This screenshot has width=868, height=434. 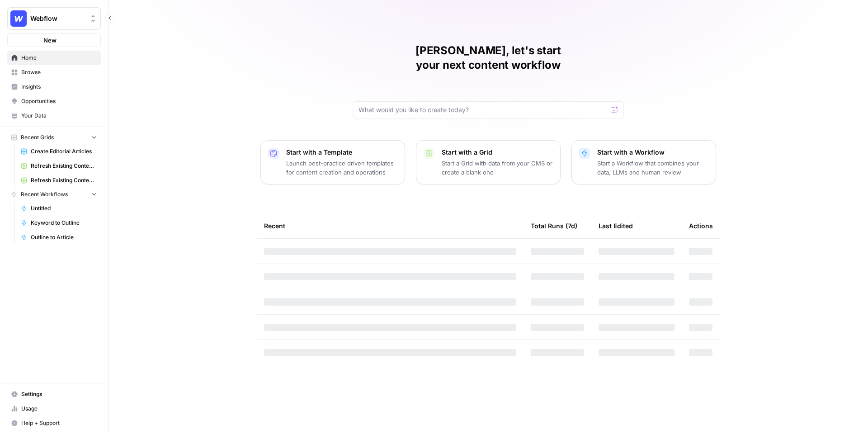 What do you see at coordinates (497, 168) in the screenshot?
I see `p: Start a Grid with data from your CMS or create a blank one` at bounding box center [497, 168].